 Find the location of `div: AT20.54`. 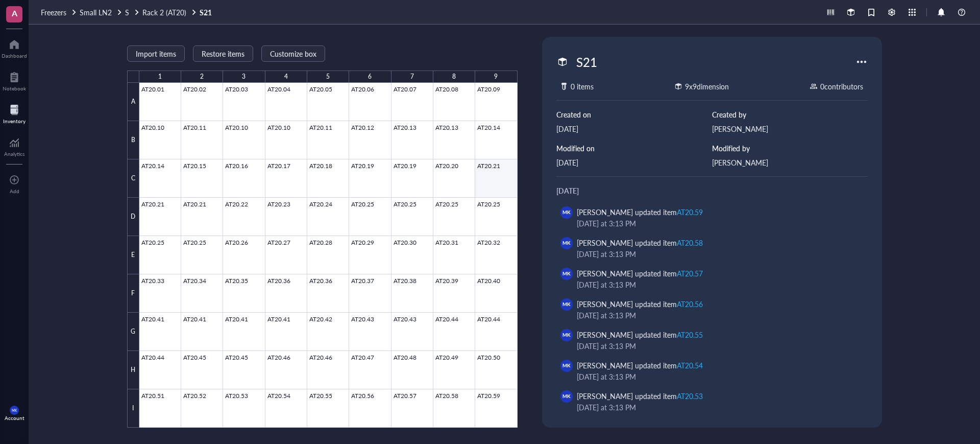

div: AT20.54 is located at coordinates (689, 365).